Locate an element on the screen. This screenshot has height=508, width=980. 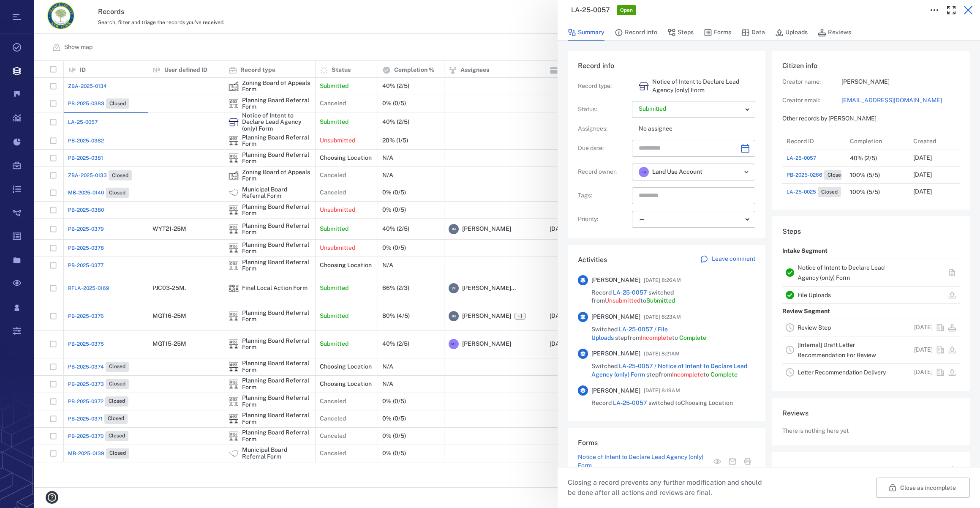
a: LA-25-0057 / Notice of Intent to Declare Lead Agency (only) Form is located at coordinates (669, 370).